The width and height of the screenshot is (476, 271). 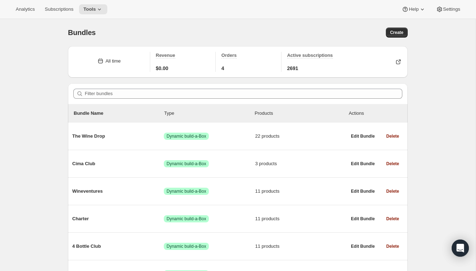 I want to click on span: 3 products, so click(x=301, y=164).